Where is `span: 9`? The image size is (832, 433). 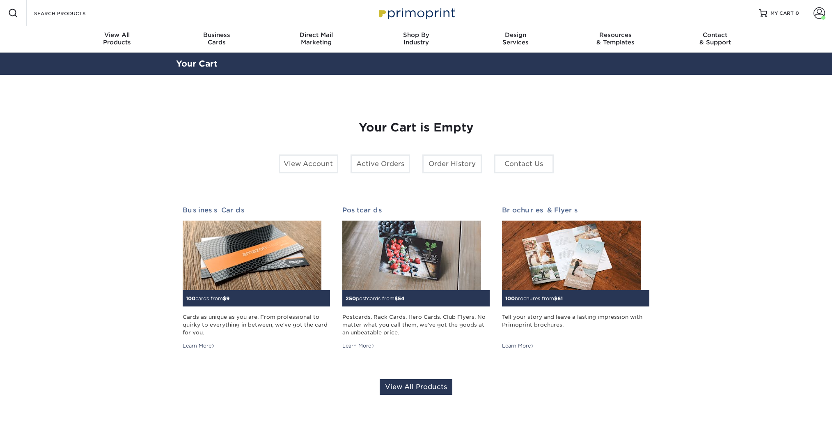
span: 9 is located at coordinates (228, 298).